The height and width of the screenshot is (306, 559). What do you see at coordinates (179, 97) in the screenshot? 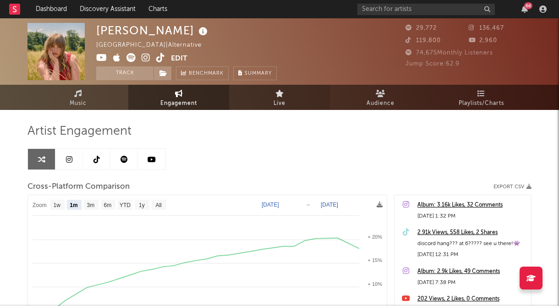
I see `a: Engagement` at bounding box center [179, 97].